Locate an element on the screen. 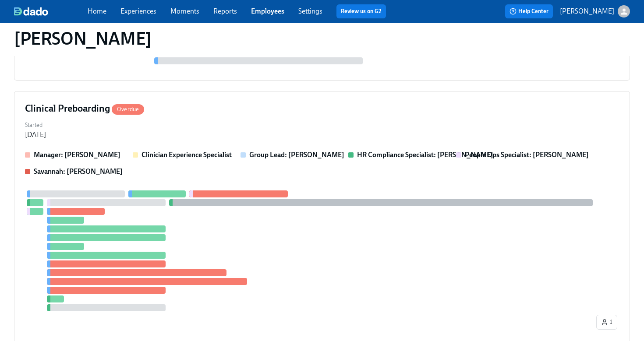  a: Home is located at coordinates (97, 11).